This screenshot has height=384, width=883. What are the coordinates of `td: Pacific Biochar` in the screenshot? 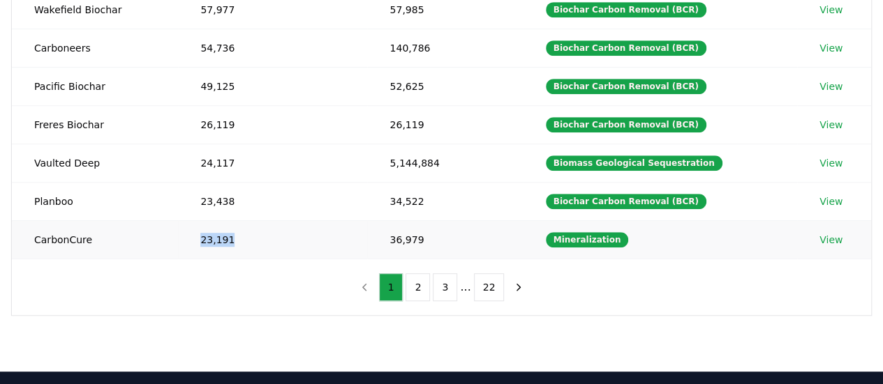 It's located at (95, 86).